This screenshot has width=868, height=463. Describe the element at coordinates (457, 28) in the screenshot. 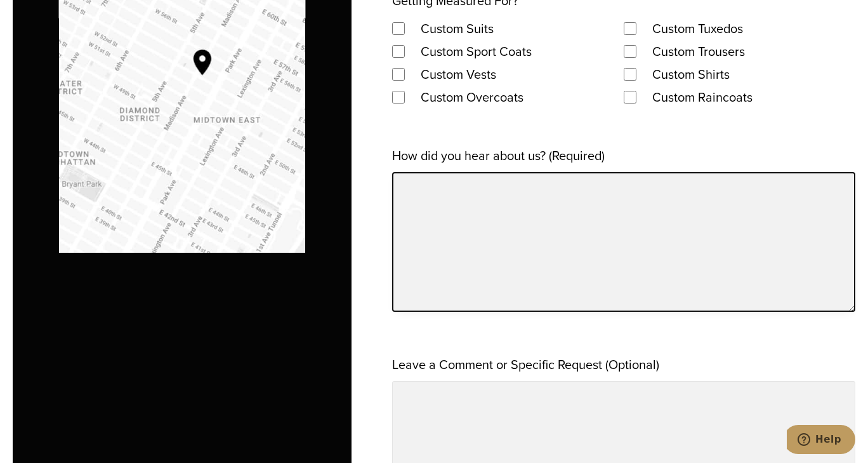

I see `label: Custom Suits` at that location.